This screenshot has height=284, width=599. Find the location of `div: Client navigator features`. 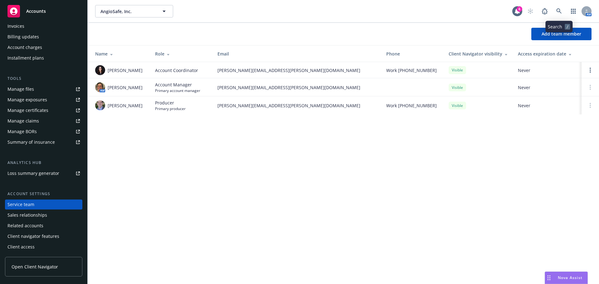

div: Client navigator features is located at coordinates (33, 237).